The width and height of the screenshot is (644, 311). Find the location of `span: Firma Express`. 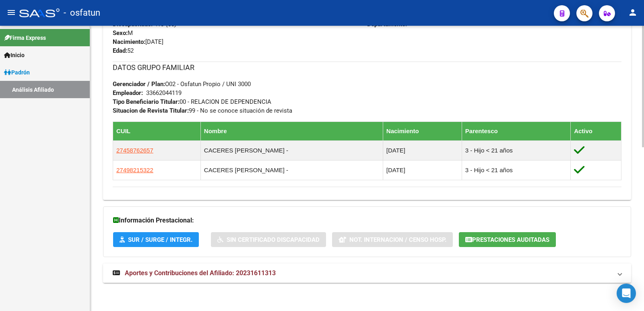

span: Firma Express is located at coordinates (25, 38).